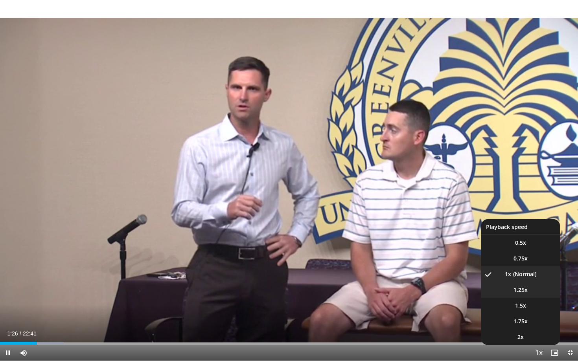 The width and height of the screenshot is (578, 361). I want to click on span: 1.75x, so click(520, 321).